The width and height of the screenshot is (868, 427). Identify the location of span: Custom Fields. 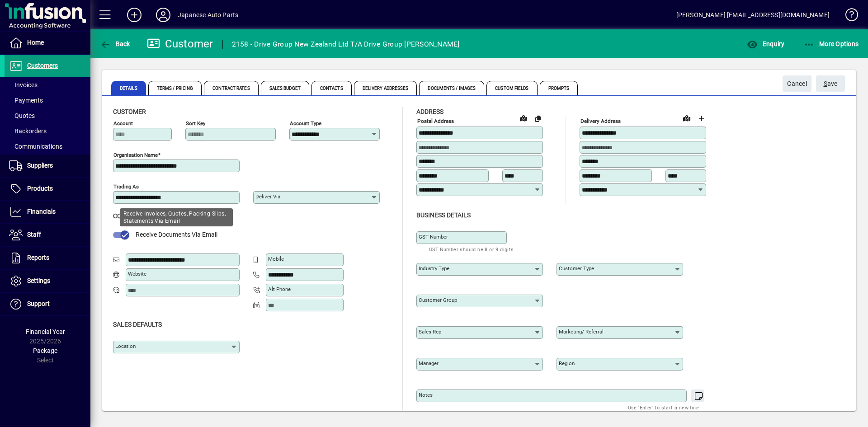
(512, 88).